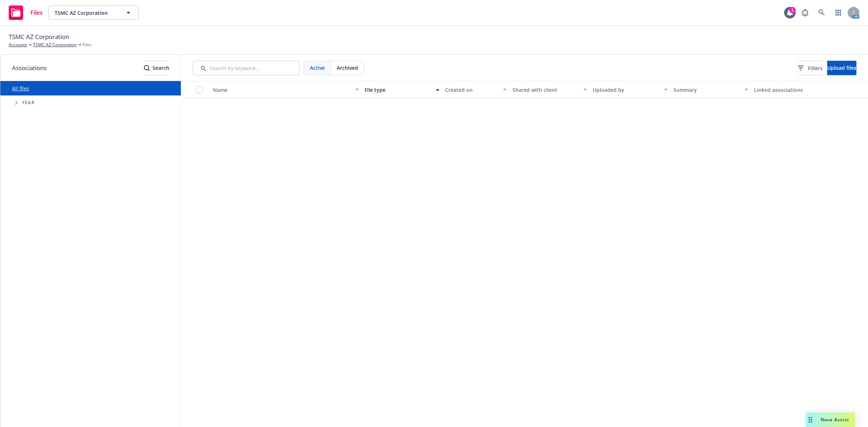  I want to click on div: File type, so click(398, 89).